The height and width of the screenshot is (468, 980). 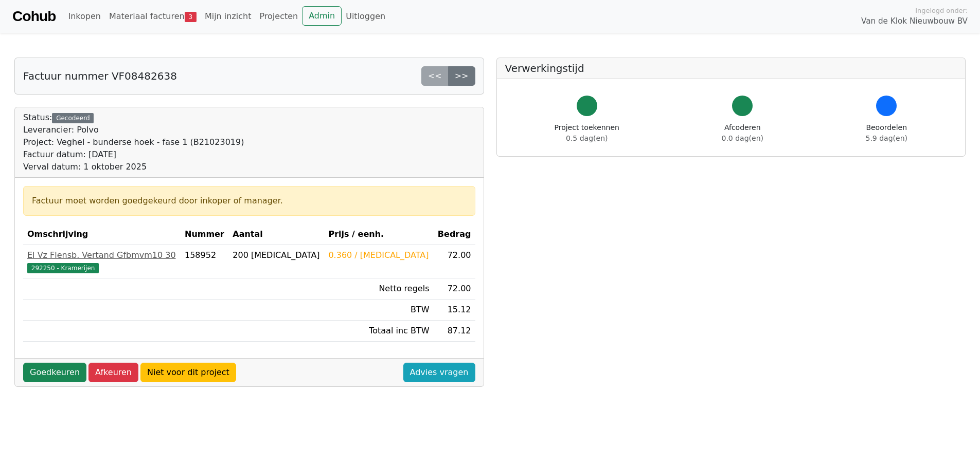 What do you see at coordinates (886, 133) in the screenshot?
I see `div: Beoordelen` at bounding box center [886, 133].